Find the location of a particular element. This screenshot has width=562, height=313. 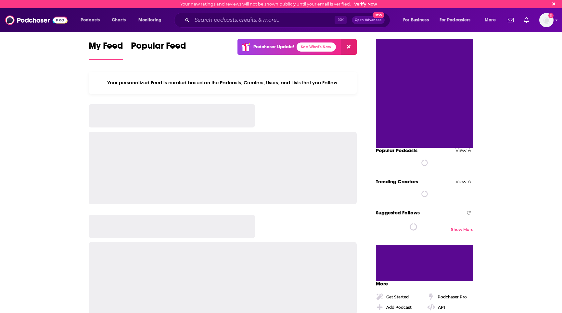

span: Logged in as kevinscottsmith is located at coordinates (546, 20).